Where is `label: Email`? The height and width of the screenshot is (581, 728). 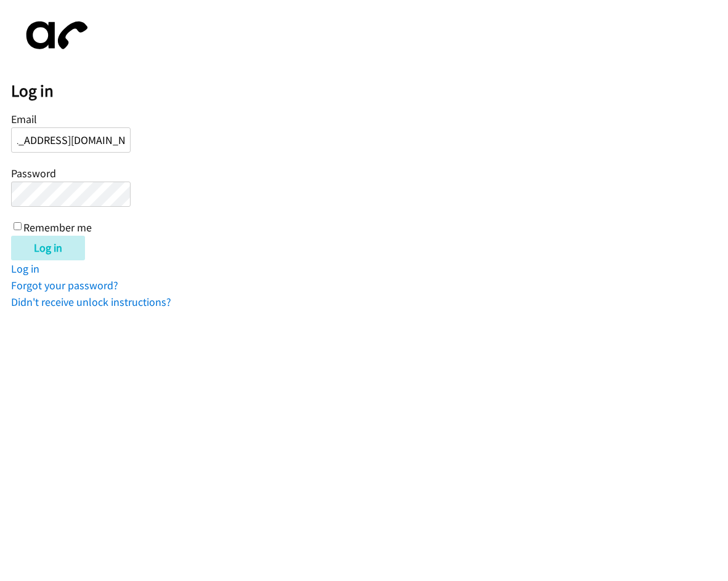
label: Email is located at coordinates (24, 118).